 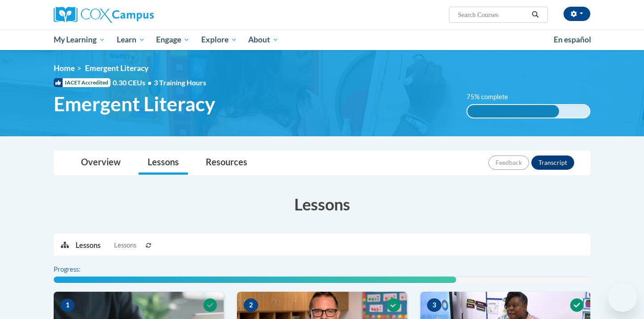 I want to click on a: Engage, so click(x=172, y=40).